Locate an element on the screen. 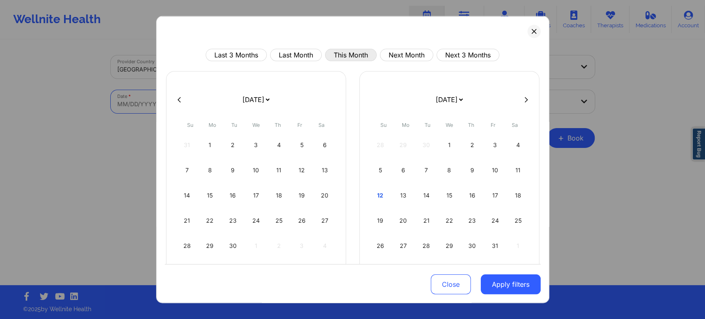  div: Sun Sep 07 2025 is located at coordinates (187, 170).